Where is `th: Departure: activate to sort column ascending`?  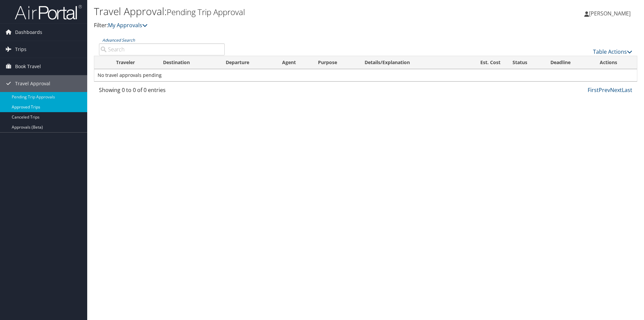 th: Departure: activate to sort column ascending is located at coordinates (248, 62).